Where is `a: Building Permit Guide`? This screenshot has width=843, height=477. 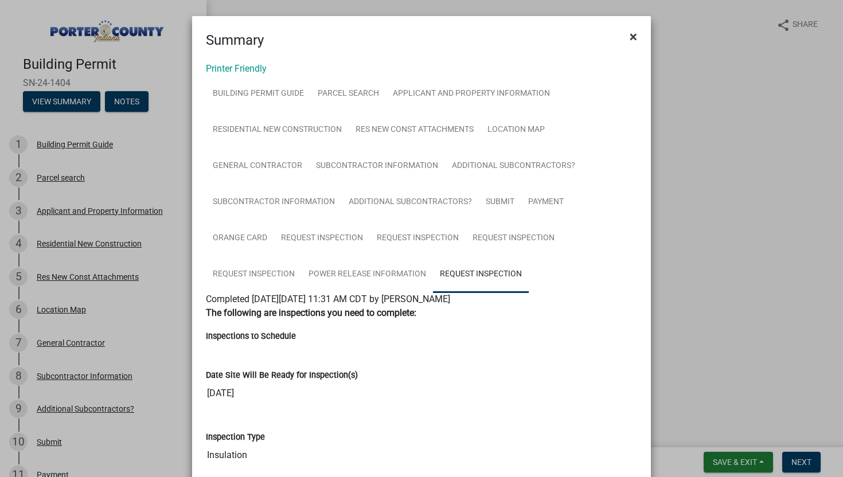
a: Building Permit Guide is located at coordinates (258, 94).